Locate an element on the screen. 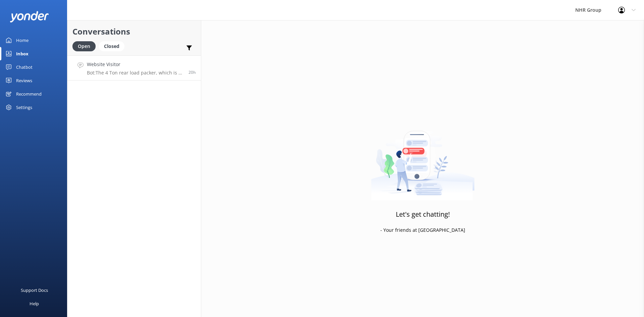  p: Bot: The 4 Ton rear load packer, which is a type of rubbish truck, is available in [GEOGRAPHIC_DA... is located at coordinates (135, 73).